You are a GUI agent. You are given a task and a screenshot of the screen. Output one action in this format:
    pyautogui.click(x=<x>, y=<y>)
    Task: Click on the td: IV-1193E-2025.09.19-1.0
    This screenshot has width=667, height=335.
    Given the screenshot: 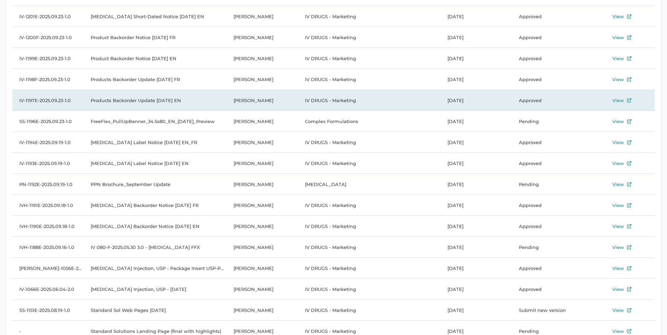 What is the action you would take?
    pyautogui.click(x=48, y=164)
    